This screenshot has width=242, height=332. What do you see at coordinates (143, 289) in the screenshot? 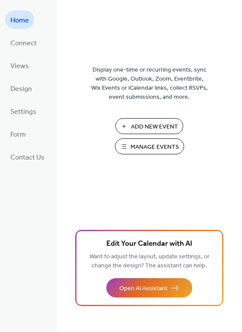
I see `span: Open AI Assistant` at bounding box center [143, 289].